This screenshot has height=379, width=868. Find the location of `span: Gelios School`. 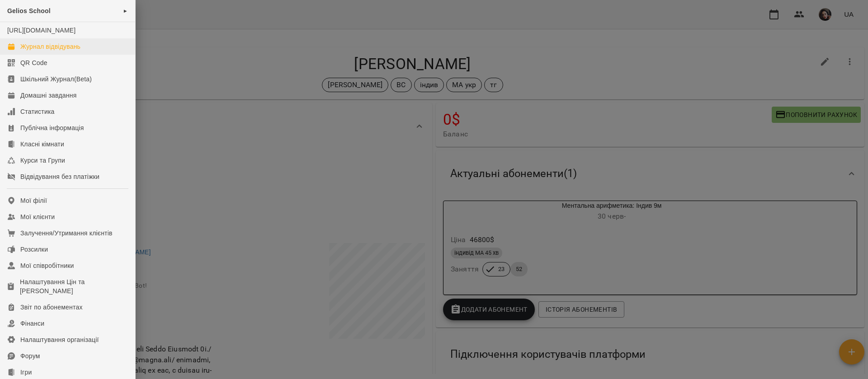

span: Gelios School is located at coordinates (29, 11).